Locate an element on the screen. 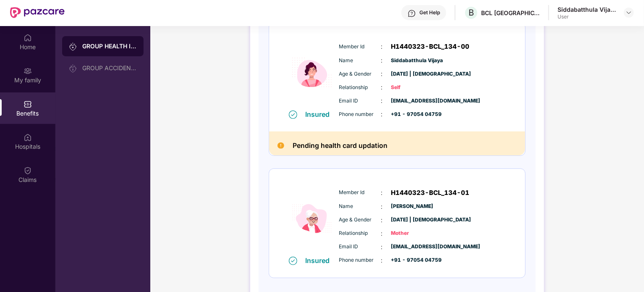  img: svg+xml;base64,PHN2ZyBpZD0iQ2xhaW0iIHhtbG5zPSJodHRwOi8vd3d3LnczLm9yZy8yMDAwL3N2ZyIgd2lkdGg9IjIwIi... is located at coordinates (28, 171).